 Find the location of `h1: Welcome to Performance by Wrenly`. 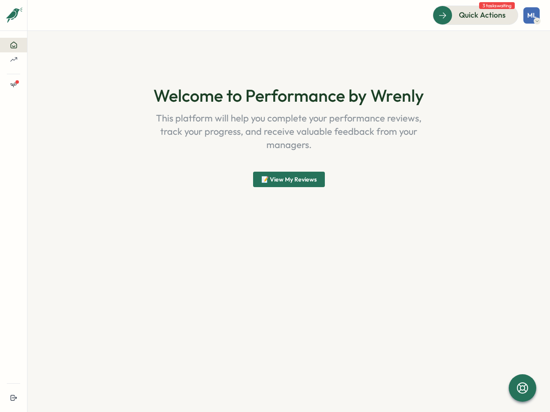

h1: Welcome to Performance by Wrenly is located at coordinates (289, 95).